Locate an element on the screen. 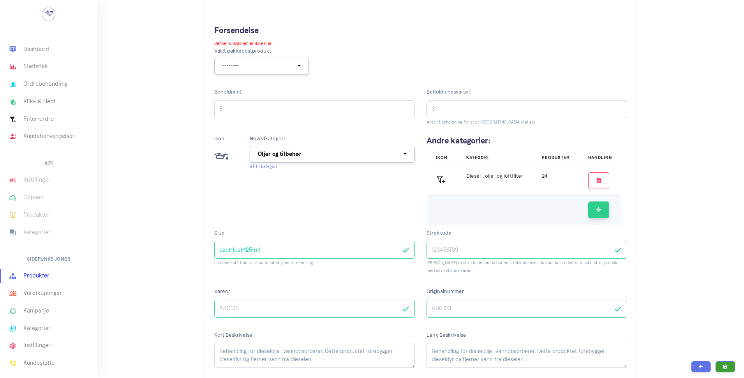  small: Denne funksjonen er ikke klar is located at coordinates (243, 43).